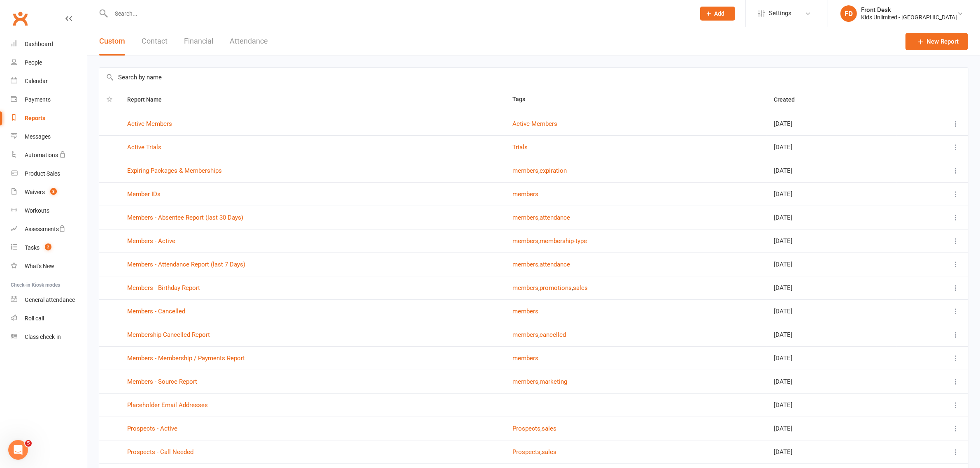 The height and width of the screenshot is (468, 980). I want to click on span: 5, so click(28, 444).